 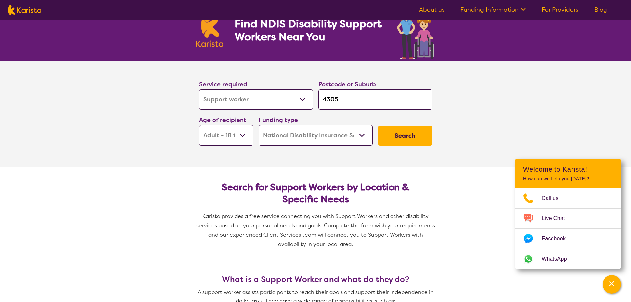 I want to click on h2: Search for Support Workers by Location & Specific Needs, so click(x=316, y=193).